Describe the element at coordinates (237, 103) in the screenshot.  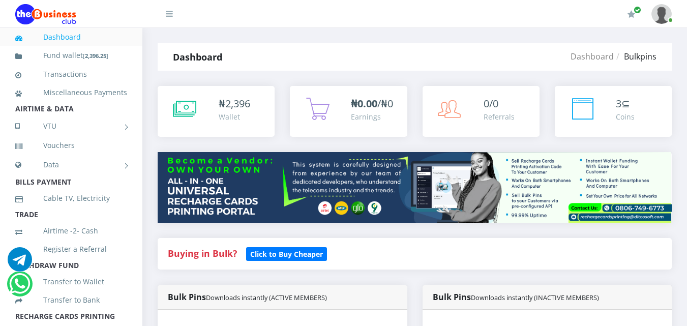
I see `span: 2,396` at that location.